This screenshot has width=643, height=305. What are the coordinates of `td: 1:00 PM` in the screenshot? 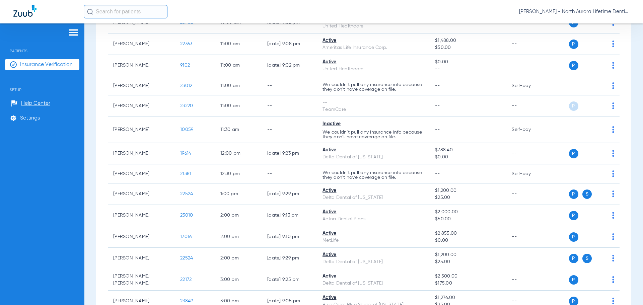 It's located at (238, 194).